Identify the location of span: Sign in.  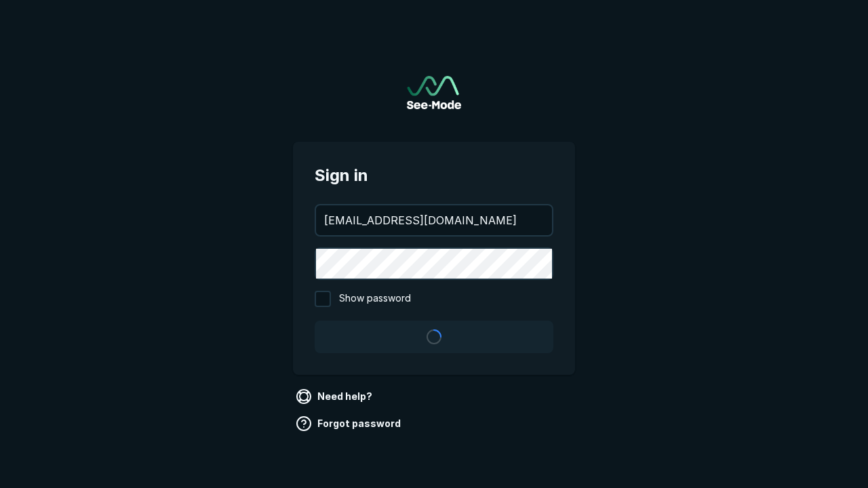
(434, 175).